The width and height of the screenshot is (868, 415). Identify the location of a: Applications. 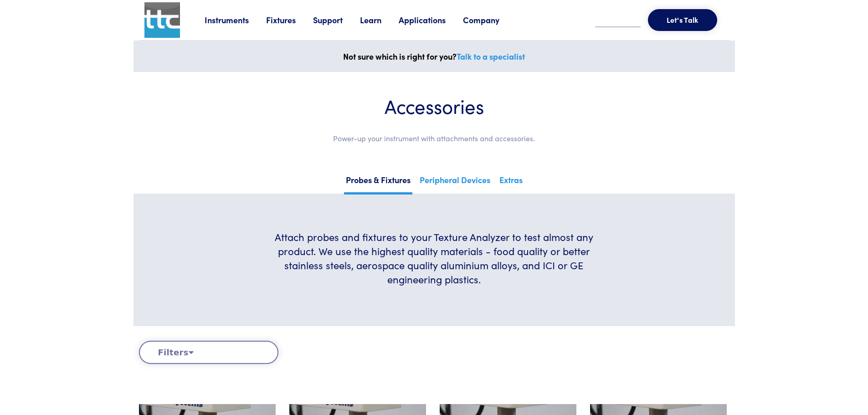
(431, 20).